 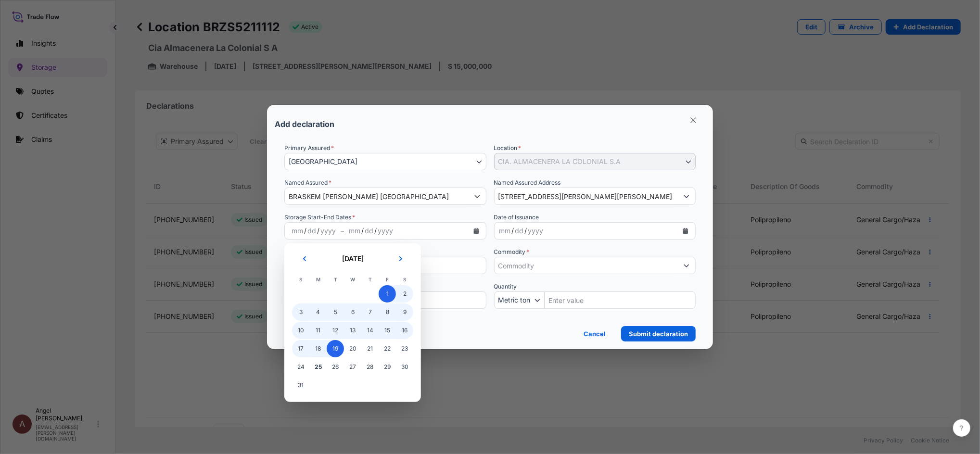 I want to click on div: Tuesday, August 5, 2025 selected, so click(x=336, y=312).